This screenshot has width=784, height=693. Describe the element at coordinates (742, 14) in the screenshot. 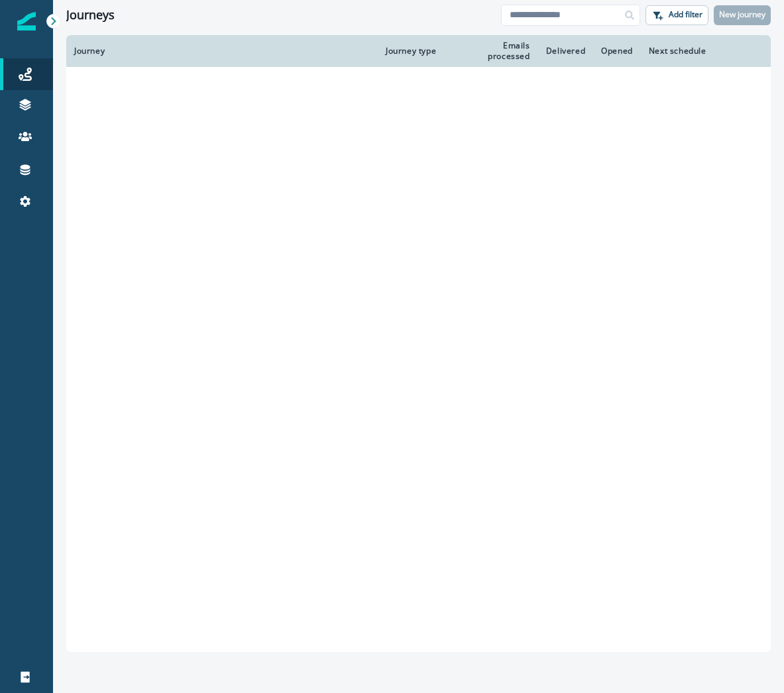

I see `p: New journey` at that location.